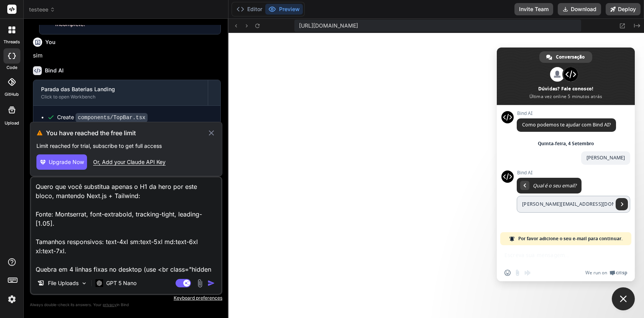  What do you see at coordinates (566, 125) in the screenshot?
I see `span: Como podemos te ajudar com Bind AI?` at bounding box center [566, 125].